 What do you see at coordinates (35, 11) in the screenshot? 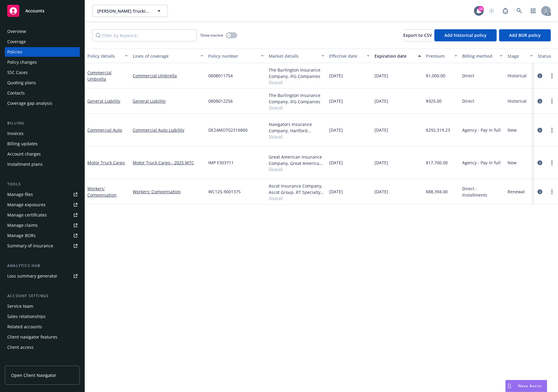
I see `span: Accounts` at bounding box center [35, 11].